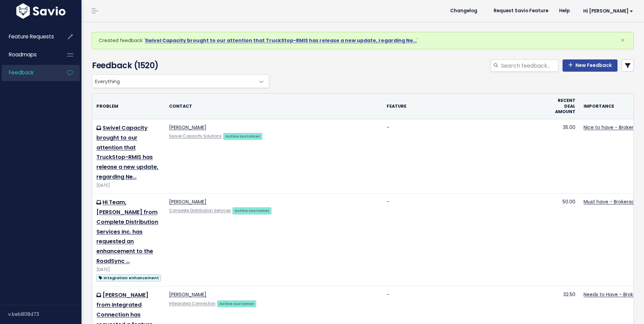  What do you see at coordinates (565, 107) in the screenshot?
I see `th: Recent deal amount` at bounding box center [565, 107].